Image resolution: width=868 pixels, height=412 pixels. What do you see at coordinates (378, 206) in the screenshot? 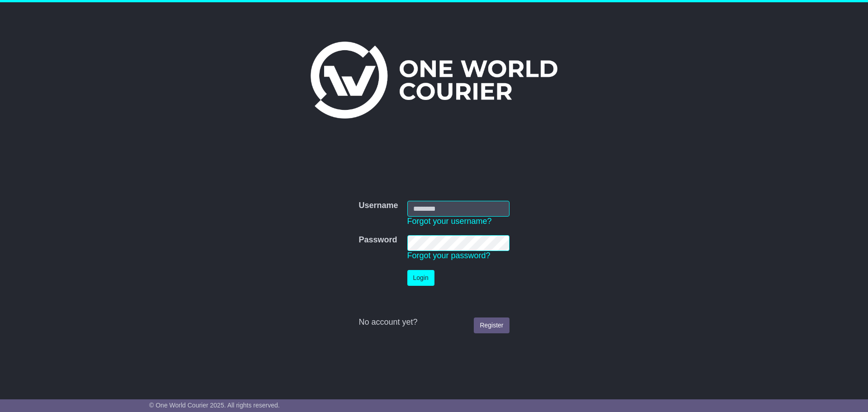
I see `label: Username` at bounding box center [378, 206].